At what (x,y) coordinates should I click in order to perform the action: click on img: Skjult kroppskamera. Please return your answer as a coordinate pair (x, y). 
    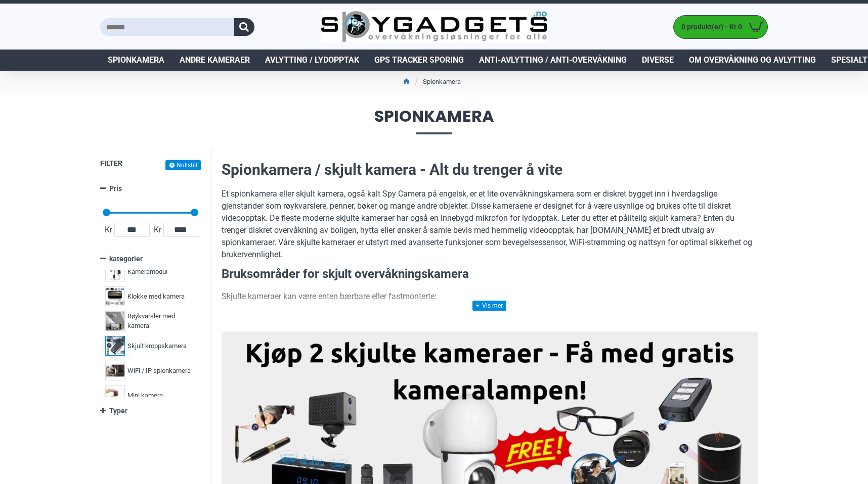
    Looking at the image, I should click on (115, 346).